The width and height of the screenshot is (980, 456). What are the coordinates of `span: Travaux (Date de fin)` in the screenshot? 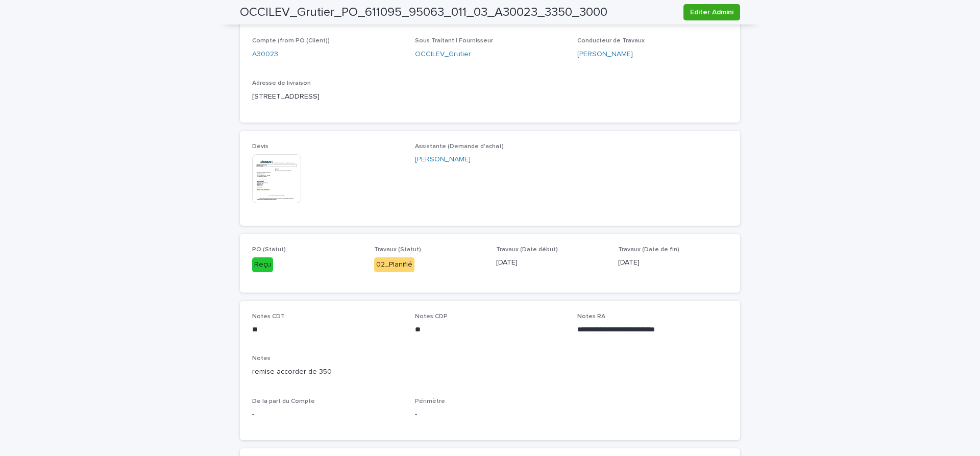 It's located at (649, 250).